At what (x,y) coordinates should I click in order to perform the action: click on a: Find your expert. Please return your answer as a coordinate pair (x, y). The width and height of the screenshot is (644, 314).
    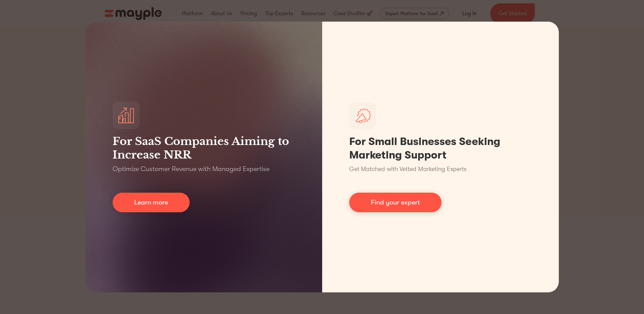
    Looking at the image, I should click on (395, 203).